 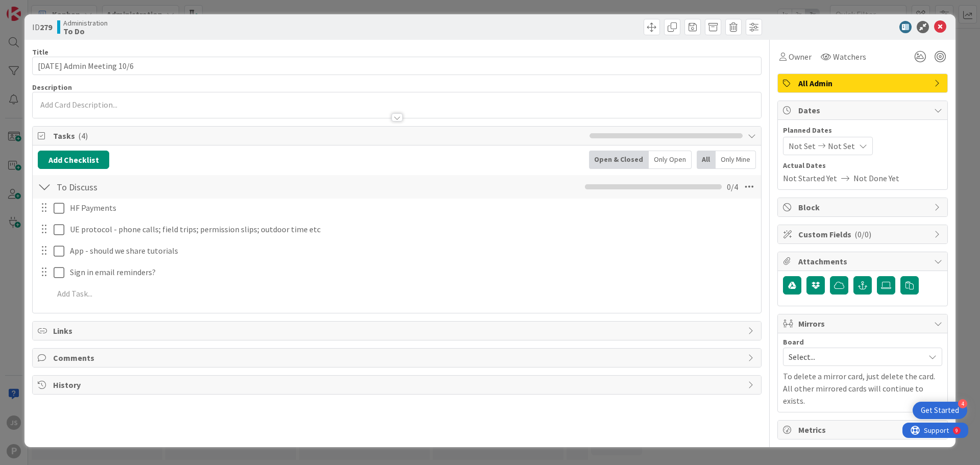 What do you see at coordinates (736, 160) in the screenshot?
I see `div: Only Mine` at bounding box center [736, 160].